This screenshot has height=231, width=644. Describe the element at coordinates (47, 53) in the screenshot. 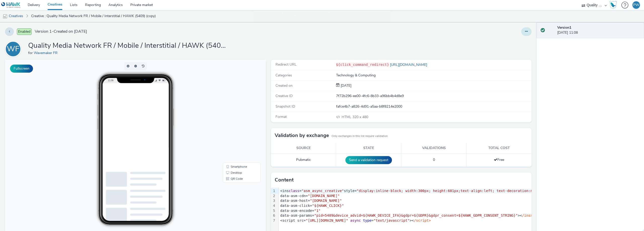

I see `a: Wavemaker FR` at that location.